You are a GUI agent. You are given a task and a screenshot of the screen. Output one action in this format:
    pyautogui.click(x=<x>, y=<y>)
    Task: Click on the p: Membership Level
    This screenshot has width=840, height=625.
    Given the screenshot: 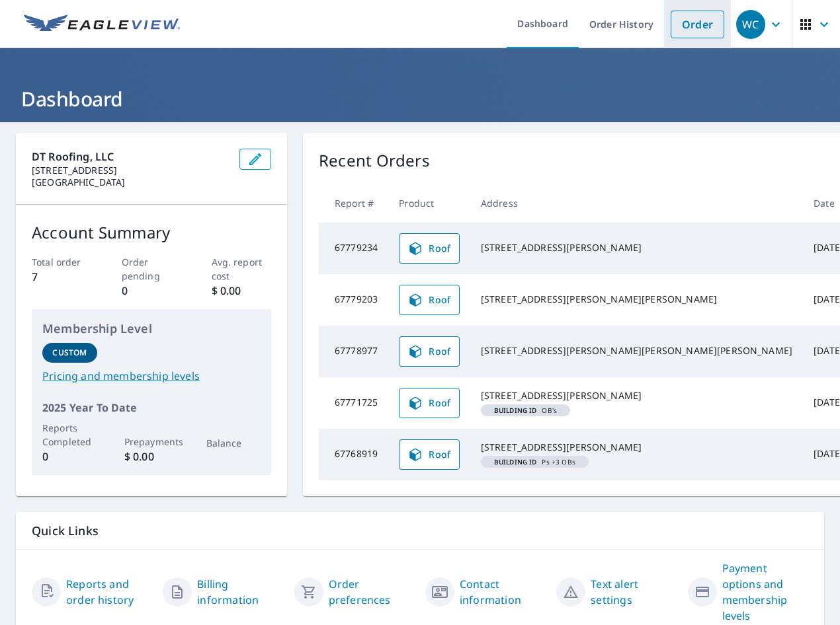 What is the action you would take?
    pyautogui.click(x=151, y=328)
    